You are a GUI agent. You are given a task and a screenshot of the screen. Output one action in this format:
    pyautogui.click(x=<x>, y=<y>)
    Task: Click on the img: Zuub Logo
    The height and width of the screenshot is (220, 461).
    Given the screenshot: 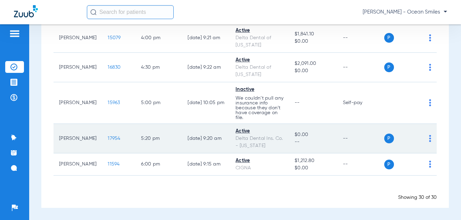 What is the action you would take?
    pyautogui.click(x=26, y=11)
    